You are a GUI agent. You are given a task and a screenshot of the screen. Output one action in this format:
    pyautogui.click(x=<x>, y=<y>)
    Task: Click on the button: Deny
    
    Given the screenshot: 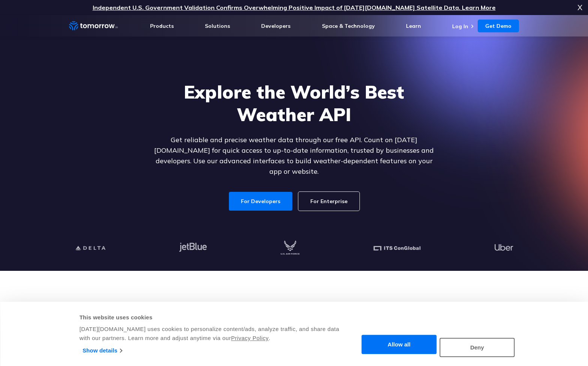 What is the action you would take?
    pyautogui.click(x=478, y=347)
    